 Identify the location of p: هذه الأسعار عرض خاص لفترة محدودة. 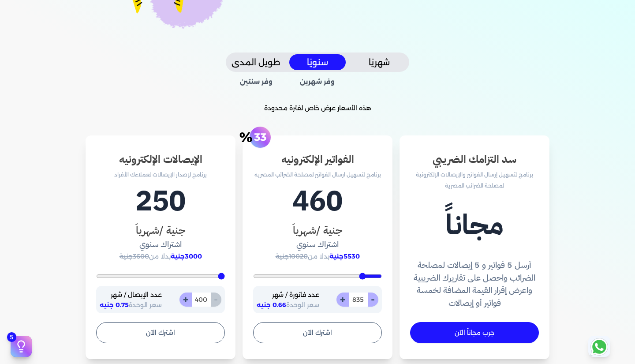
(318, 108).